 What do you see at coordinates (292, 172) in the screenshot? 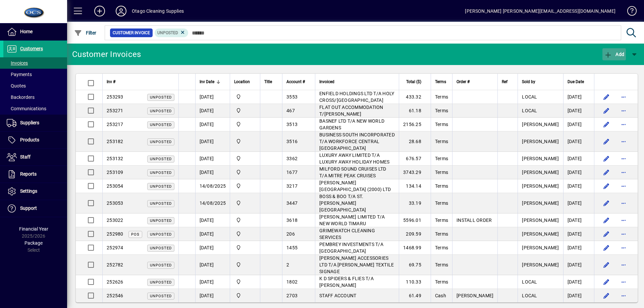
I see `span: 1677` at bounding box center [292, 172].